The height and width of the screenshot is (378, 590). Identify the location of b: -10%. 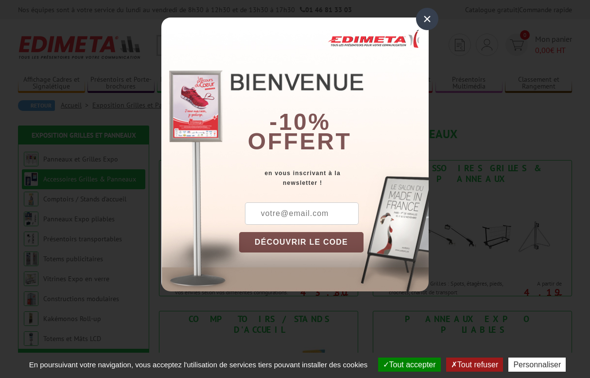
(300, 121).